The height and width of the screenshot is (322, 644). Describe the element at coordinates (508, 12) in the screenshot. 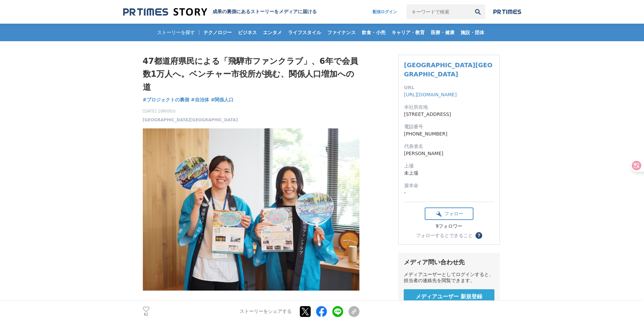

I see `img: prtimes` at that location.